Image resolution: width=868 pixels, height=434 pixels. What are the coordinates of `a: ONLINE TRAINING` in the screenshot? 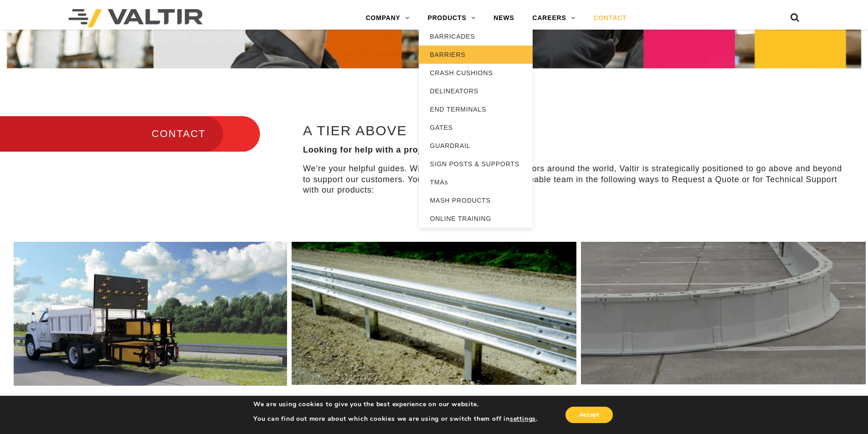 It's located at (476, 219).